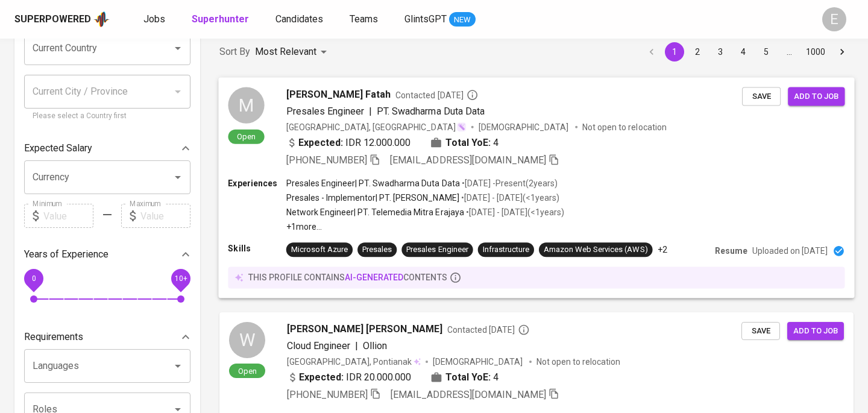  What do you see at coordinates (318, 345) in the screenshot?
I see `span: Cloud Engineer` at bounding box center [318, 345].